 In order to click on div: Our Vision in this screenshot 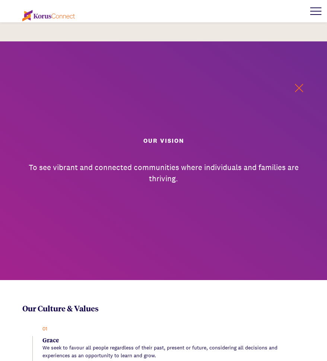, I will do `click(164, 141)`.